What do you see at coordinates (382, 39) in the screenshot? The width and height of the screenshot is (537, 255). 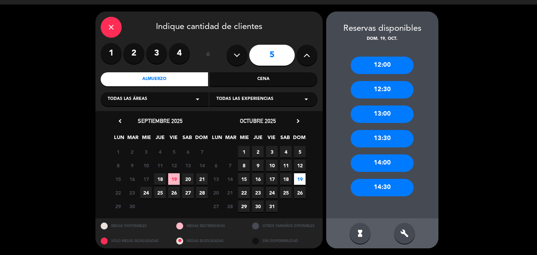 I see `div: dom. 19, oct.` at bounding box center [382, 39].